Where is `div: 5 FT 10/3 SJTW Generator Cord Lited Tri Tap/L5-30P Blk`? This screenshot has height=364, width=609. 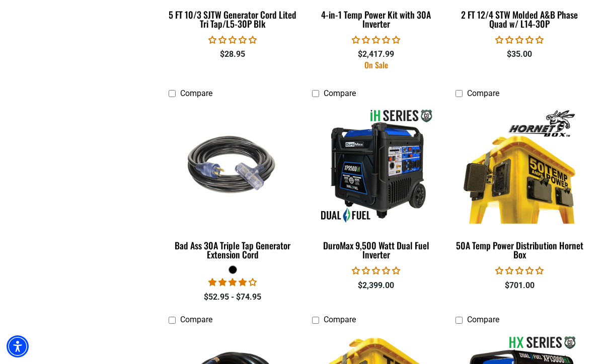
div: 5 FT 10/3 SJTW Generator Cord Lited Tri Tap/L5-30P Blk is located at coordinates (232, 19).